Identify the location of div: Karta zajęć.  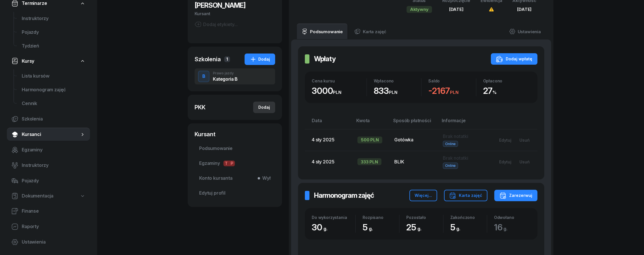
(466, 195).